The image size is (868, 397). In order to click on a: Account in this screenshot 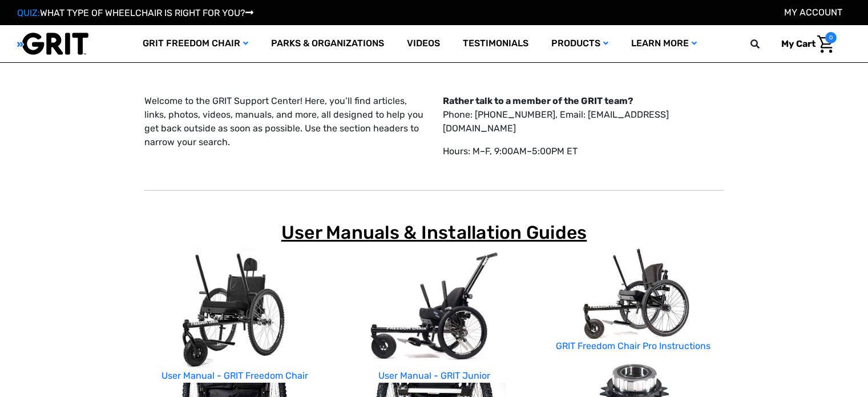, I will do `click(813, 12)`.